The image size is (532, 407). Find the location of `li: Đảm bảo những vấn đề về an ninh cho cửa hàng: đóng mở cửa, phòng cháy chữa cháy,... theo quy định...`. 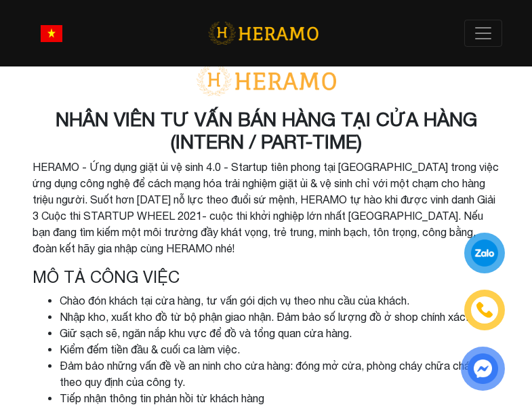

li: Đảm bảo những vấn đề về an ninh cho cửa hàng: đóng mở cửa, phòng cháy chữa cháy,... theo quy định... is located at coordinates (280, 374).